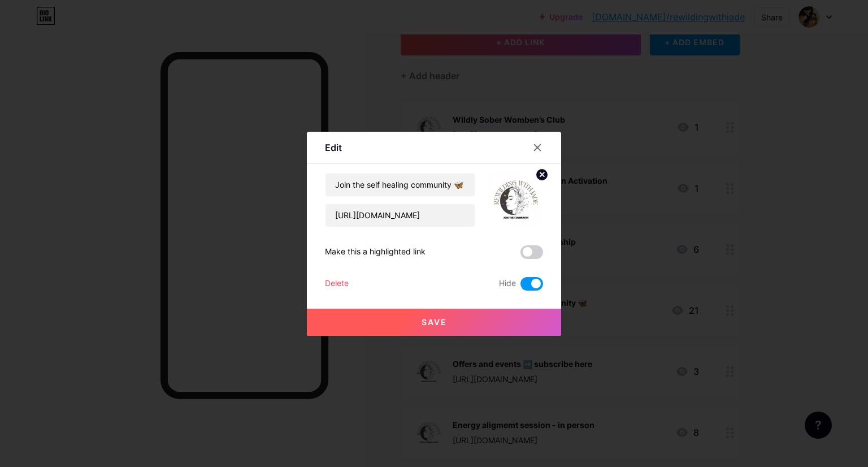 The height and width of the screenshot is (467, 868). I want to click on div: Make this a highlighted link, so click(375, 253).